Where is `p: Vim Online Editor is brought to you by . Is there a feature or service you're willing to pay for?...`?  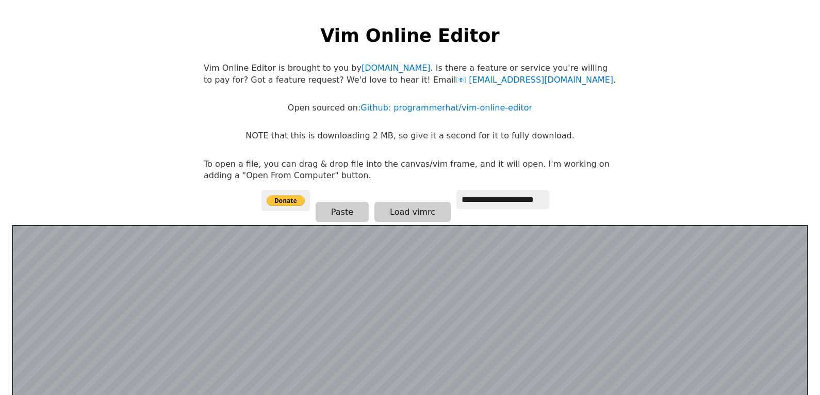
p: Vim Online Editor is brought to you by . Is there a feature or service you're willing to pay for?... is located at coordinates (410, 74).